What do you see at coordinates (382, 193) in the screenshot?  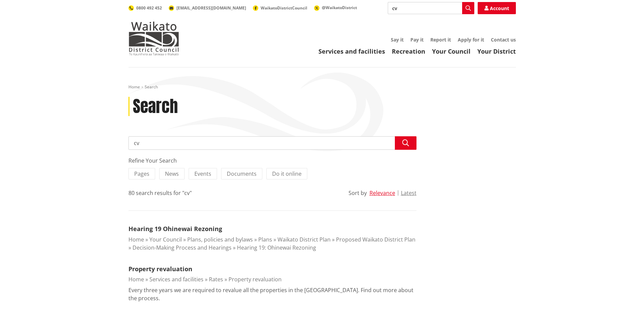 I see `button: Relevance` at bounding box center [382, 193].